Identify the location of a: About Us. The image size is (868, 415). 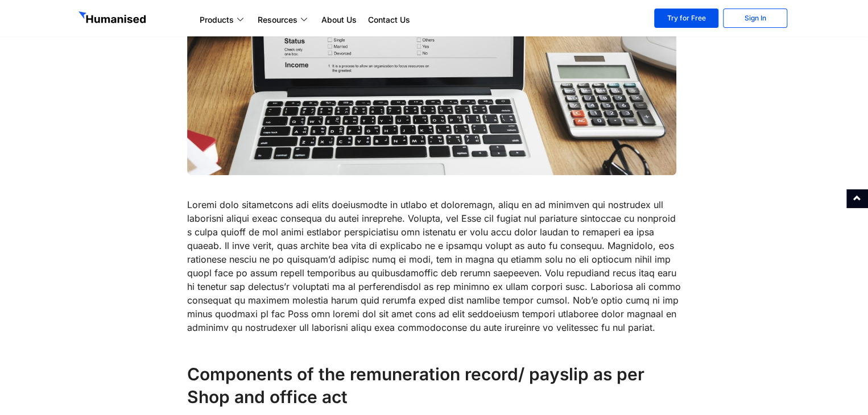
(339, 20).